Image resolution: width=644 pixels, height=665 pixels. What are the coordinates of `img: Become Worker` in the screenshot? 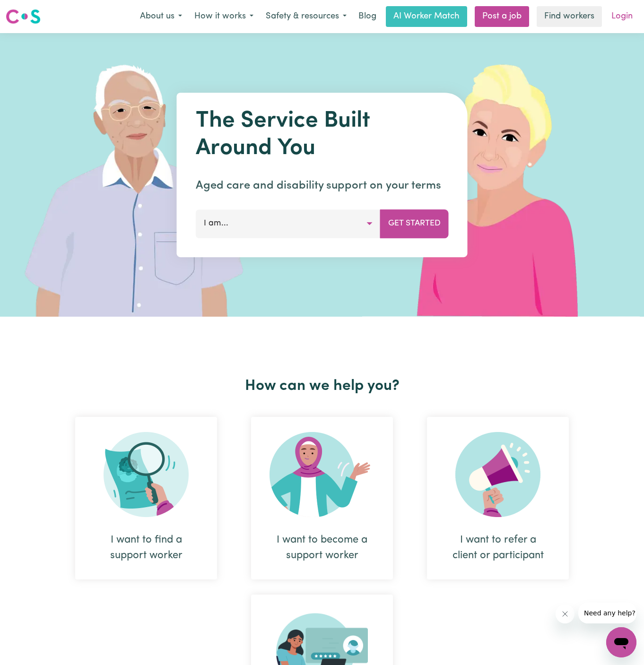 It's located at (322, 474).